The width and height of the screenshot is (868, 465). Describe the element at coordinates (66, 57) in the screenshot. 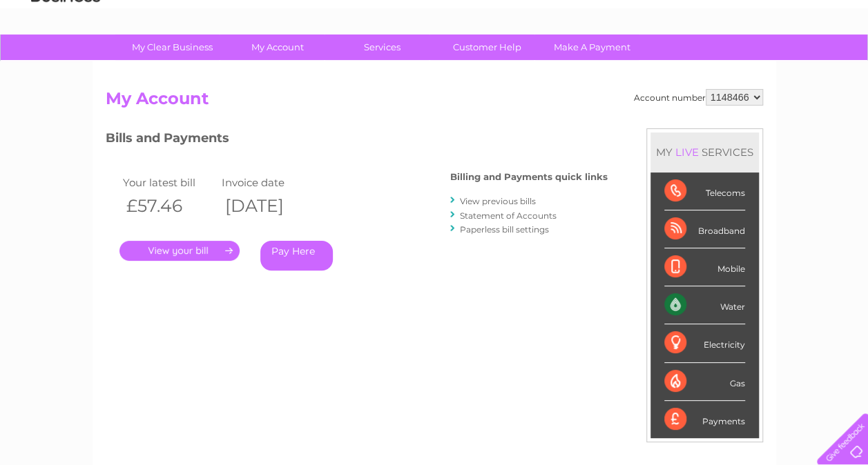

I see `img: logo.png` at that location.